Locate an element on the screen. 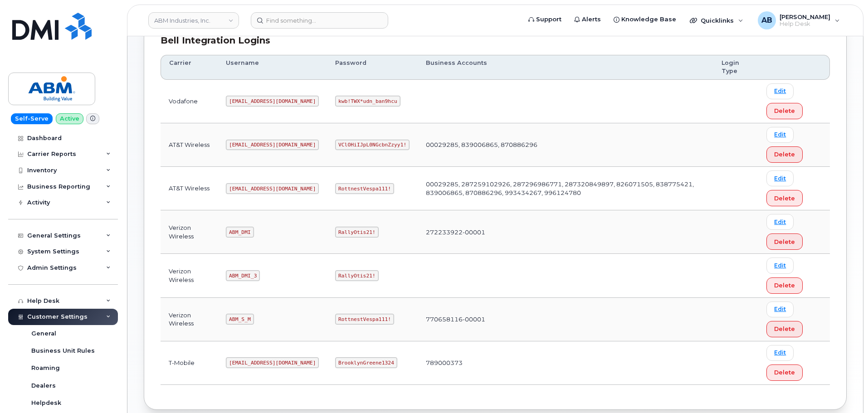 The width and height of the screenshot is (868, 413). td: 00029285, 839006865, 870886296 is located at coordinates (566, 145).